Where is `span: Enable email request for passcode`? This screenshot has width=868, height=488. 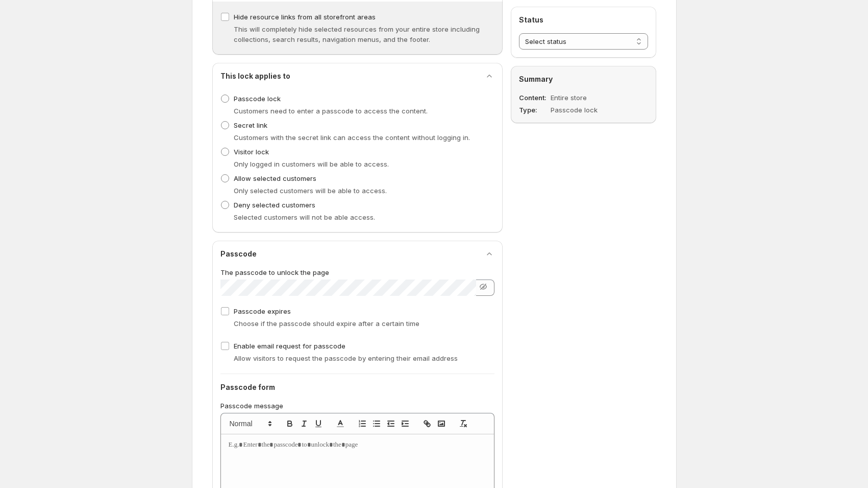 span: Enable email request for passcode is located at coordinates (289, 346).